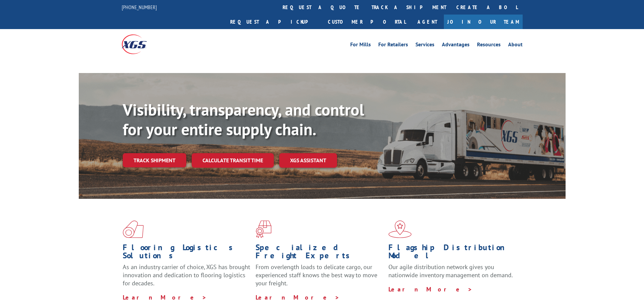 This screenshot has width=644, height=308. I want to click on a: For Retailers, so click(393, 46).